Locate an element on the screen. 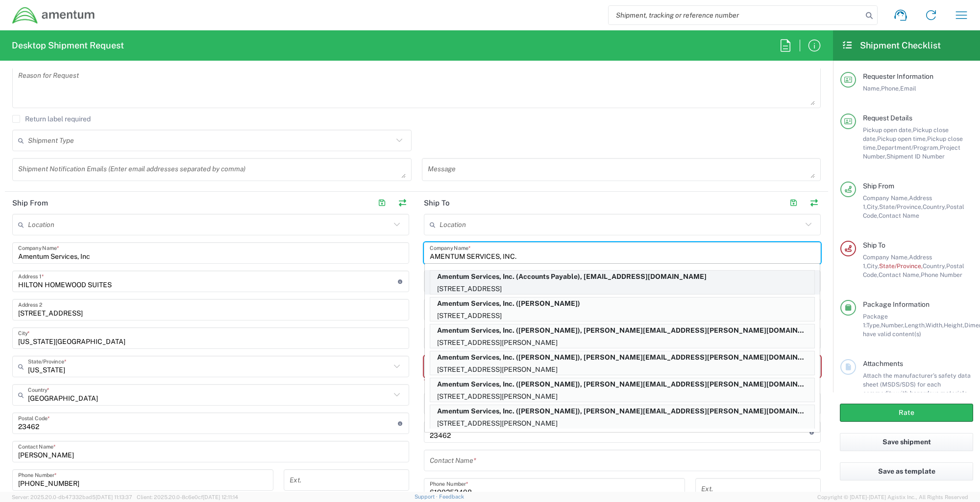 The width and height of the screenshot is (980, 502). span: Type, is located at coordinates (874, 325).